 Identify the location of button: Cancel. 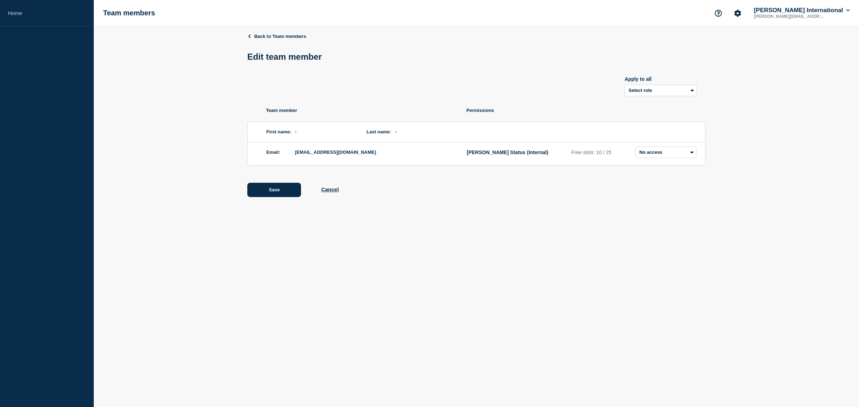
(330, 189).